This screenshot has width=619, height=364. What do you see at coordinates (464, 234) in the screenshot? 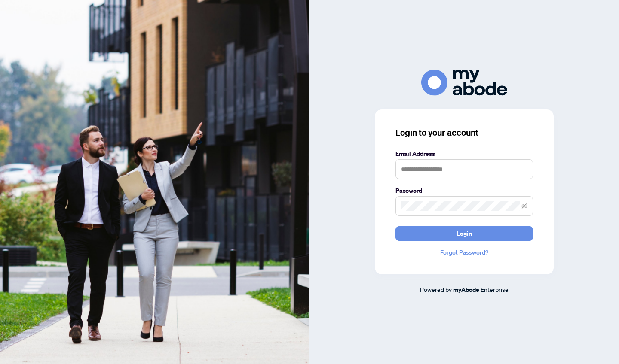
I see `span: Login` at bounding box center [464, 234].